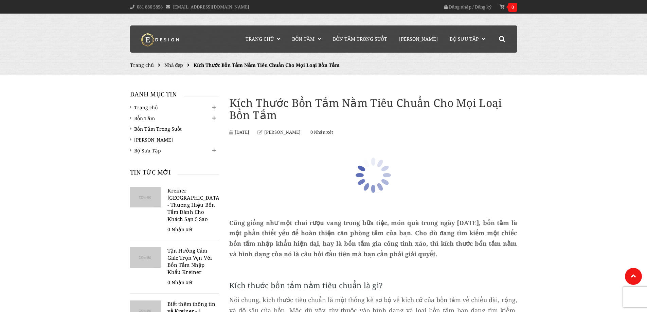  Describe the element at coordinates (303, 39) in the screenshot. I see `span: Bồn Tắm` at that location.